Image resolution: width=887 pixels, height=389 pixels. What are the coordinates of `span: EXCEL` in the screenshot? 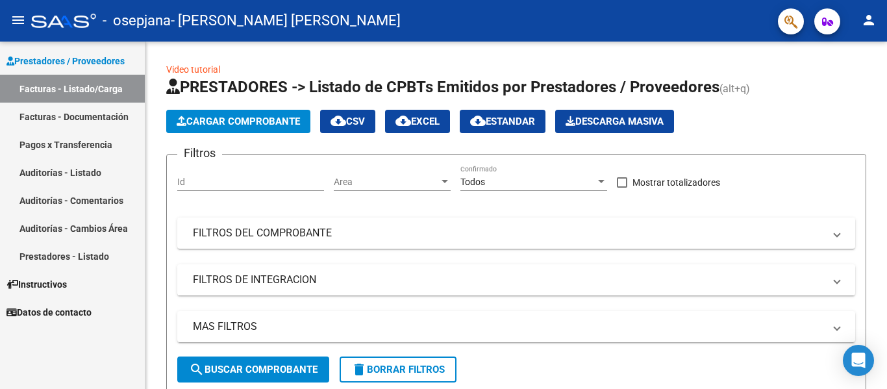 It's located at (418, 121).